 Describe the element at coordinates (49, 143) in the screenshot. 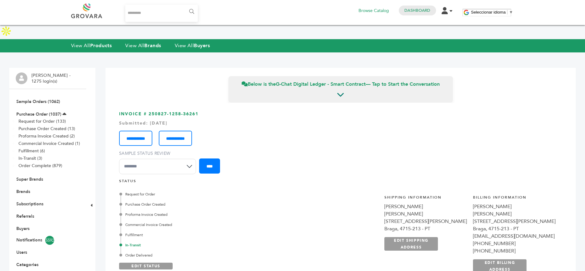

I see `a: Commercial Invoice Created (1)` at that location.